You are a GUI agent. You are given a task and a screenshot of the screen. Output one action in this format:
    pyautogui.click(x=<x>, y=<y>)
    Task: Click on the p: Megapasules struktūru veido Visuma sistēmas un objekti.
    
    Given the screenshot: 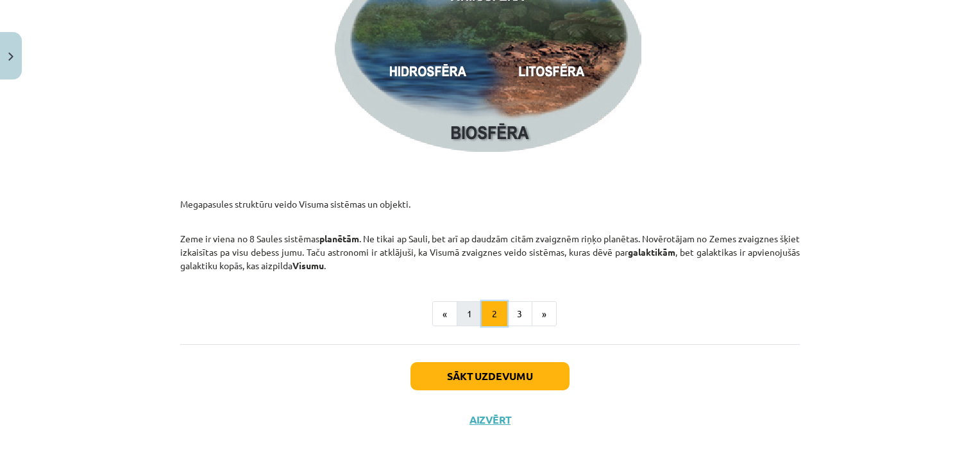 What is the action you would take?
    pyautogui.click(x=490, y=191)
    